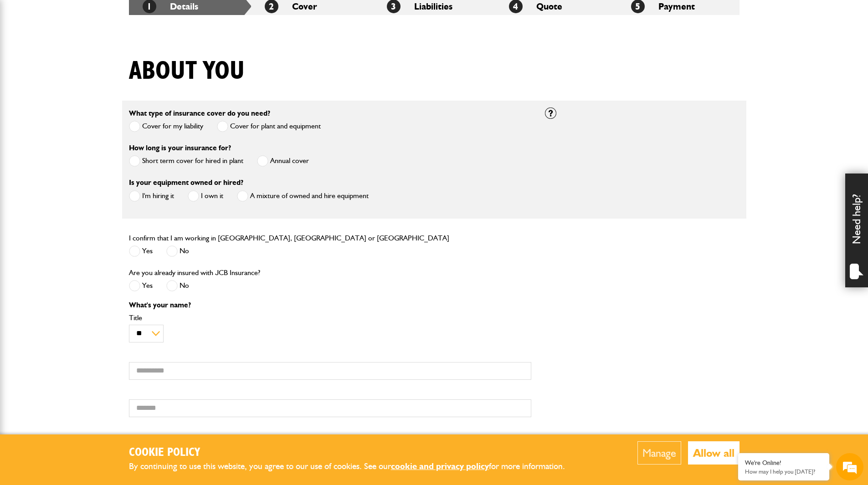 The image size is (868, 485). Describe the element at coordinates (713, 452) in the screenshot. I see `button: Allow all` at that location.